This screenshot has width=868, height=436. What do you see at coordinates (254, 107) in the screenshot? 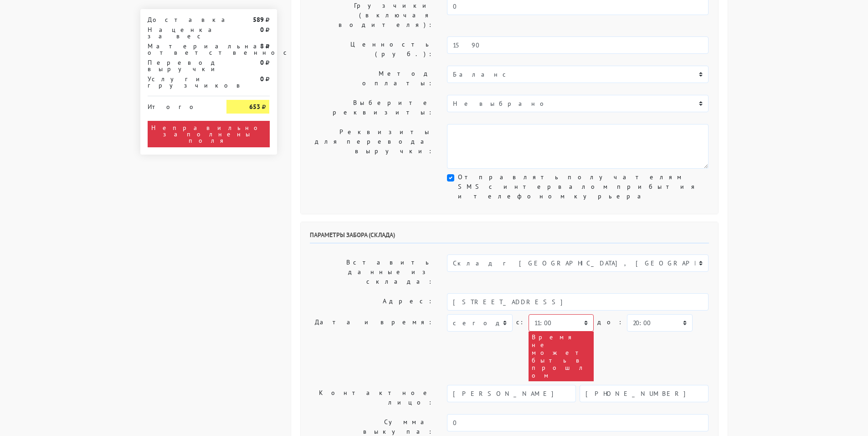
I see `strong: 653` at bounding box center [254, 107].